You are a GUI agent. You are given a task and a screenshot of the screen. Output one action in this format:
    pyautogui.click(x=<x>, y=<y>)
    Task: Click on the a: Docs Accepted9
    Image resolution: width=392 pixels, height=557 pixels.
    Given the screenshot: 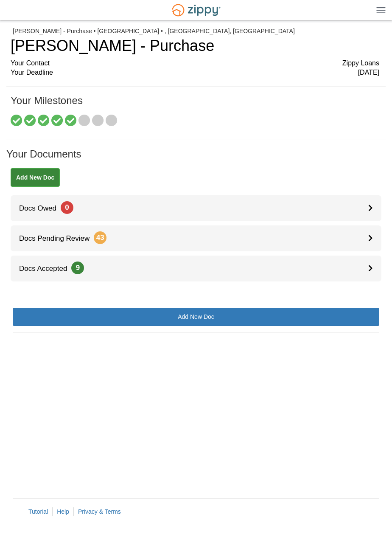 What is the action you would take?
    pyautogui.click(x=196, y=268)
    